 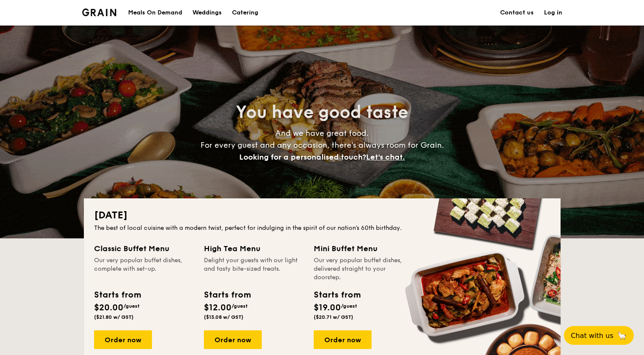 What do you see at coordinates (327, 308) in the screenshot?
I see `span: $19.00` at bounding box center [327, 308].